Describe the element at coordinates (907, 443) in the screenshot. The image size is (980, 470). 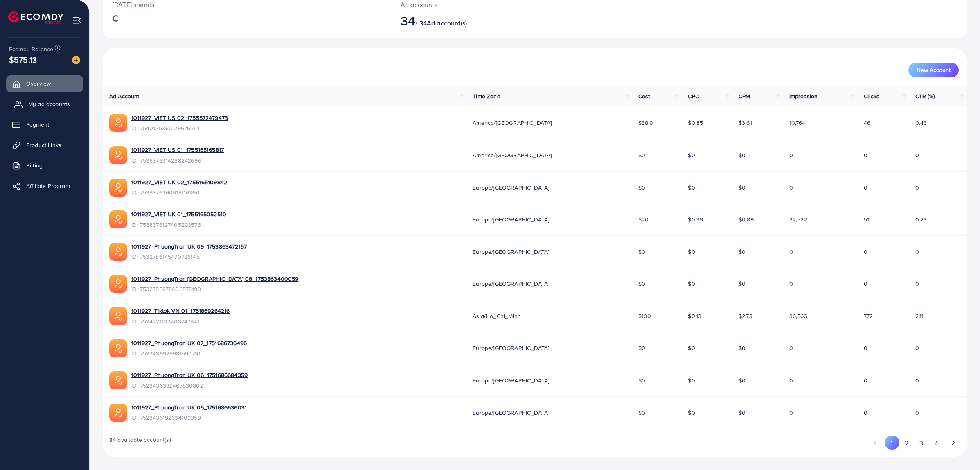
I see `button: Go to page 2` at that location.